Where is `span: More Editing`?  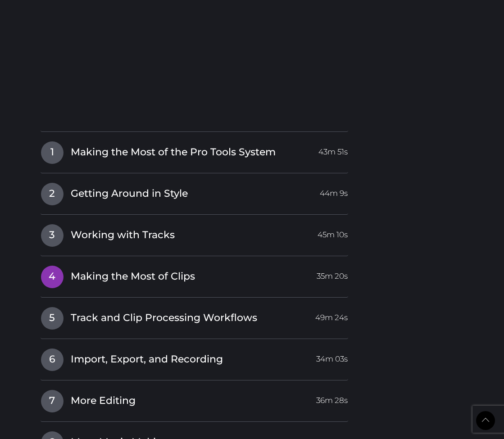 span: More Editing is located at coordinates (103, 401).